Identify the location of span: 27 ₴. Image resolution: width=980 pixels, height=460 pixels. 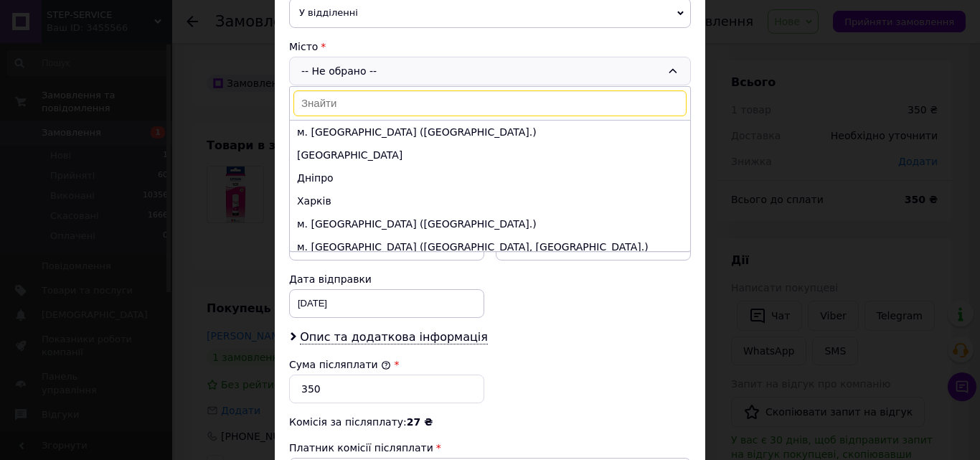
(420, 423).